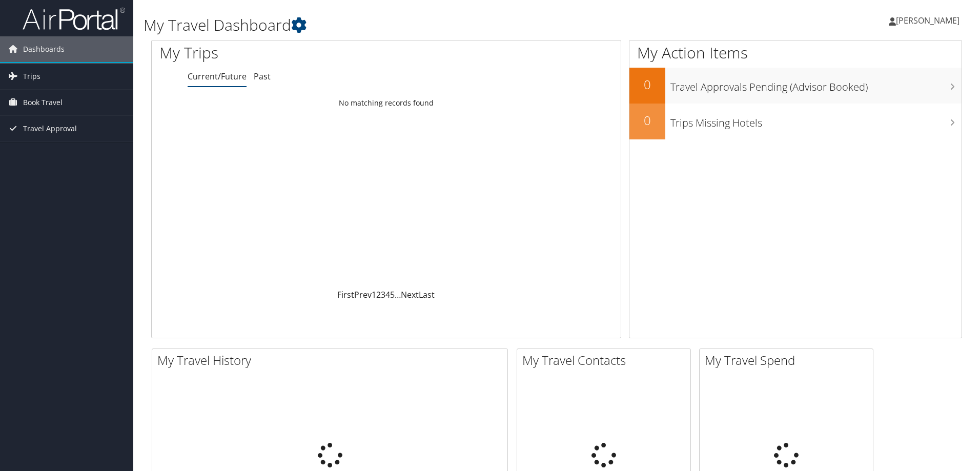  What do you see at coordinates (378, 295) in the screenshot?
I see `a: 2` at bounding box center [378, 295].